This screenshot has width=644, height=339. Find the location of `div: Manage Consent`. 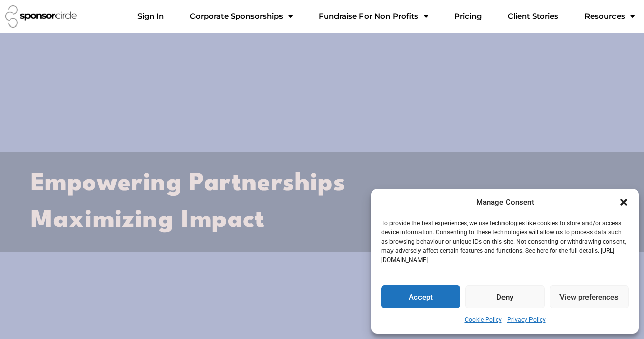

div: Manage Consent is located at coordinates (505, 202).